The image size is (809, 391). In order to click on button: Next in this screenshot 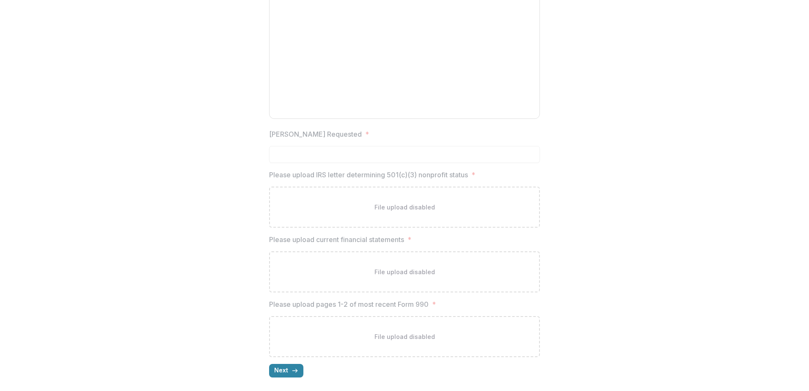, I will do `click(286, 371)`.